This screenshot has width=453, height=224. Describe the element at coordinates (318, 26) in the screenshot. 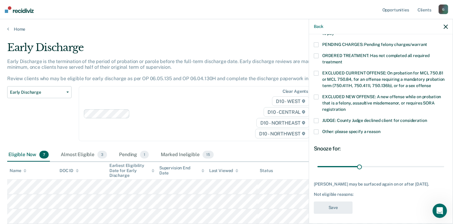

I see `button: Back` at that location.